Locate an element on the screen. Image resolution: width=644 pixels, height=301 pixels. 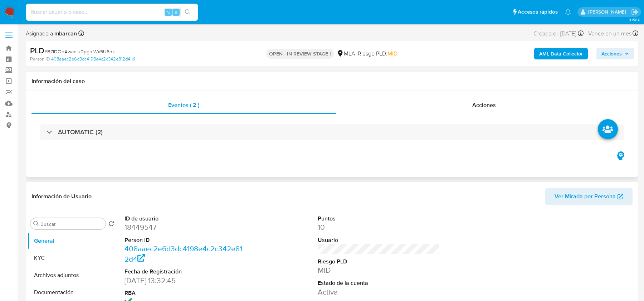
span: MID is located at coordinates (392, 54).